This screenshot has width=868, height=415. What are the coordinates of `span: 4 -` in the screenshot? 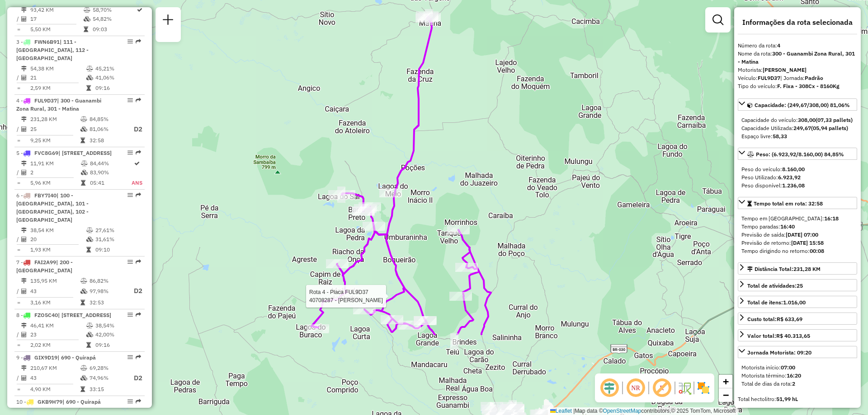 It's located at (59, 104).